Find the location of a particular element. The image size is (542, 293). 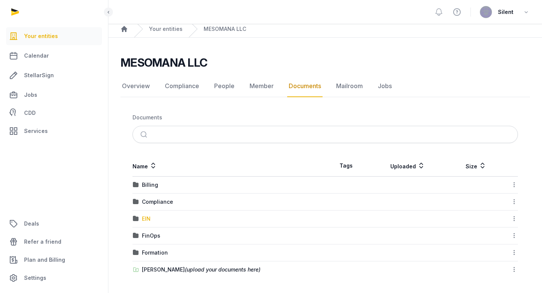

span: Silent is located at coordinates (505, 12).